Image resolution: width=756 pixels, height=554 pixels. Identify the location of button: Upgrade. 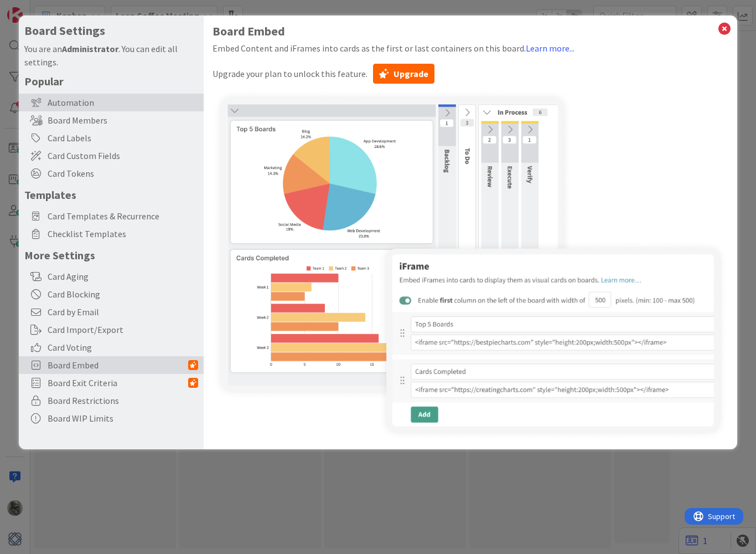
(403, 74).